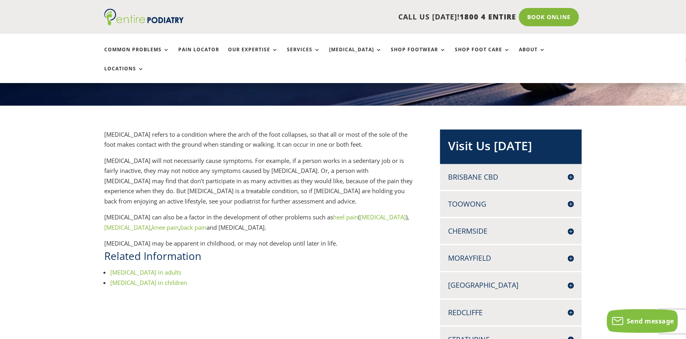  Describe the element at coordinates (642, 321) in the screenshot. I see `button: Send message` at that location.